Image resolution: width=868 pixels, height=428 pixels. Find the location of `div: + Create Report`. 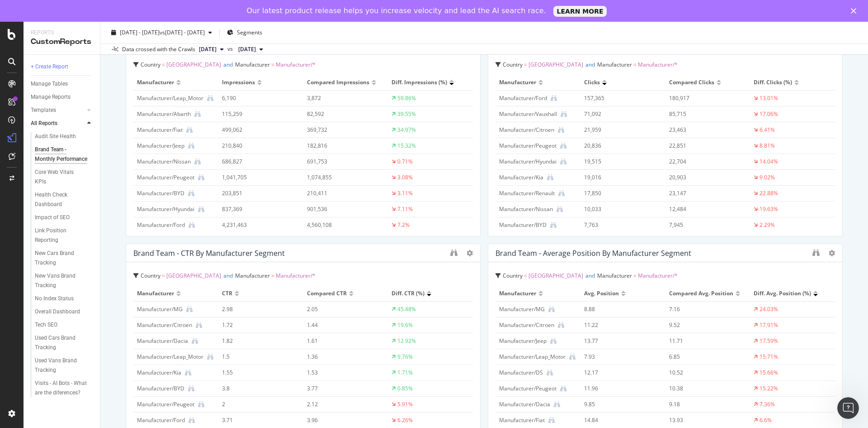

div: + Create Report is located at coordinates (49, 67).